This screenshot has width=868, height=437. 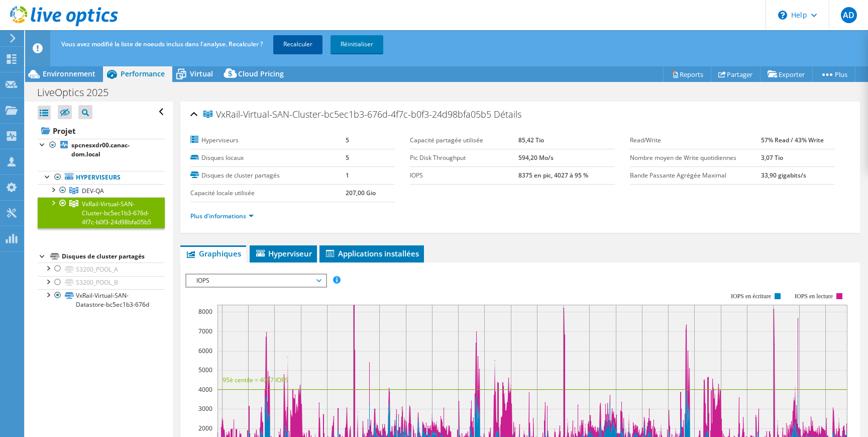 I want to click on a: Projet, so click(x=101, y=131).